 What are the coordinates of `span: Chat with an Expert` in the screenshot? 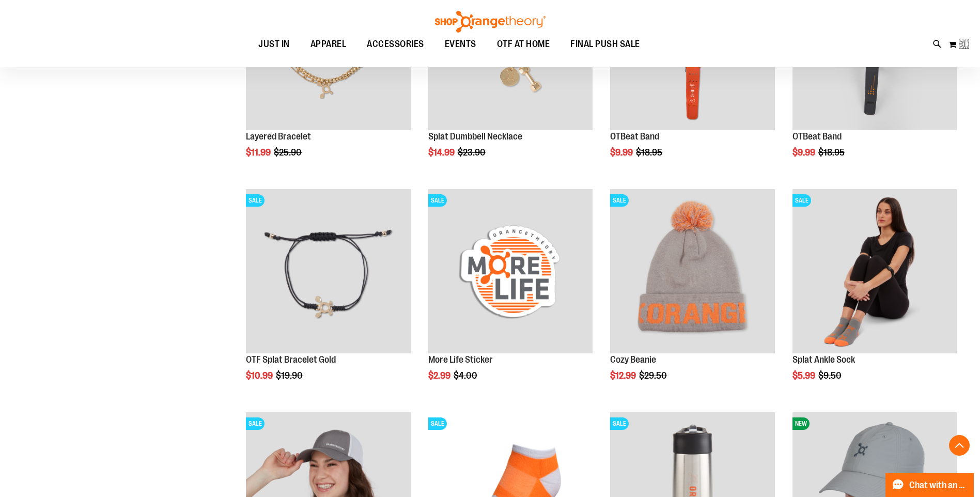 It's located at (938, 485).